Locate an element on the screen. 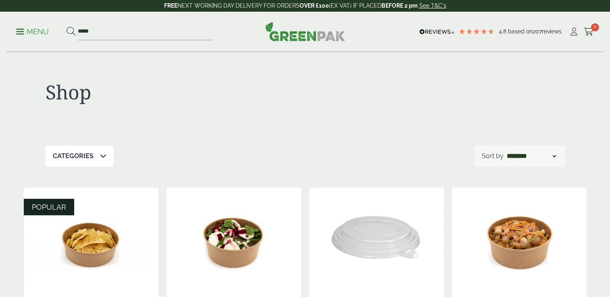 Image resolution: width=610 pixels, height=297 pixels. a: Menu is located at coordinates (32, 31).